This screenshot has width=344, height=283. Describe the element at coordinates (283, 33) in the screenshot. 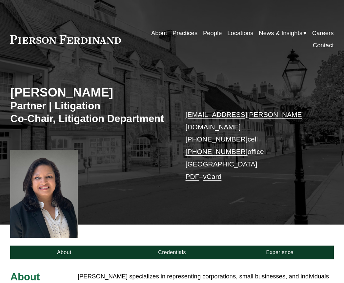

I see `a: folder dropdown` at that location.